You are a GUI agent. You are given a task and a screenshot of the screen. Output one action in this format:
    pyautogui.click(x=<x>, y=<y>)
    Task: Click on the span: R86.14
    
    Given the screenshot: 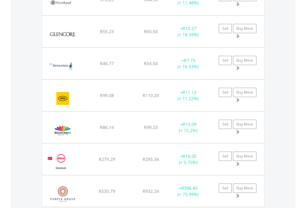 What is the action you would take?
    pyautogui.click(x=107, y=127)
    